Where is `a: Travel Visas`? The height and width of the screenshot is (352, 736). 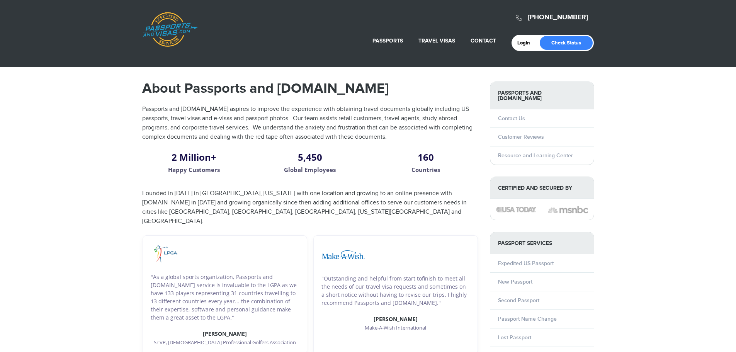
a: Travel Visas is located at coordinates (437, 41).